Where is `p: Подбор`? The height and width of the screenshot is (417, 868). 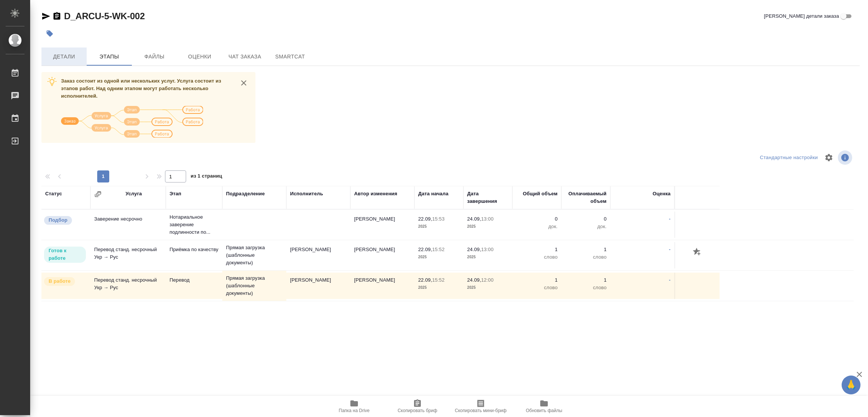
p: Подбор is located at coordinates (58, 220).